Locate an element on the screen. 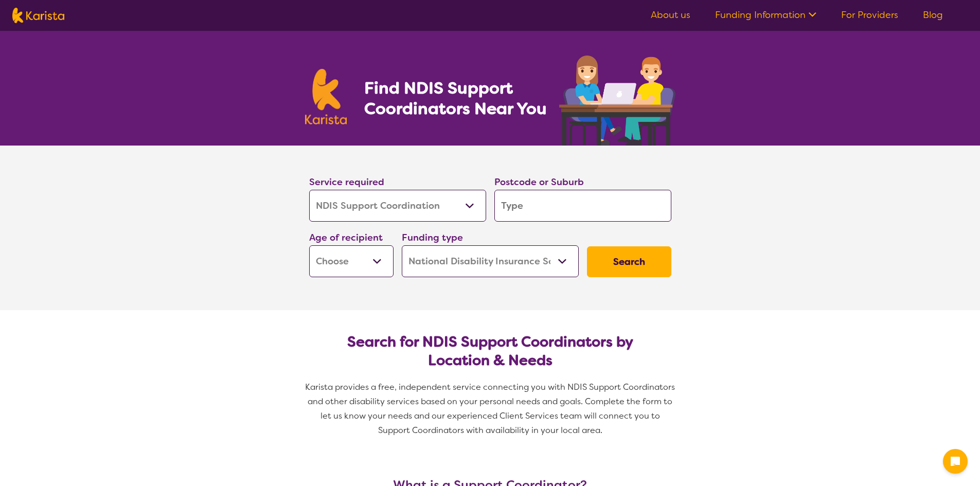 The image size is (980, 486). label: Postcode or Suburb is located at coordinates (539, 182).